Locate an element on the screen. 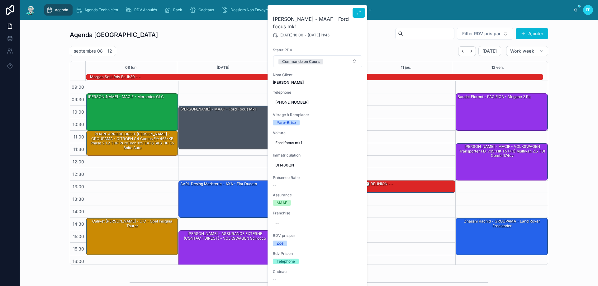 This screenshot has height=286, width=598. span: Ford focus mk1 is located at coordinates (318, 143).